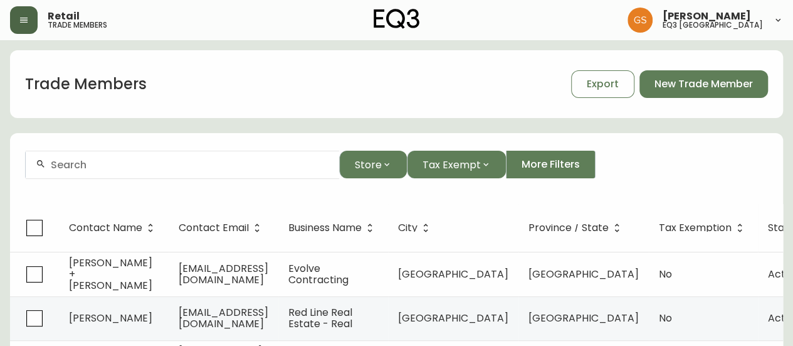  What do you see at coordinates (457, 164) in the screenshot?
I see `button: Tax Exempt` at bounding box center [457, 164].